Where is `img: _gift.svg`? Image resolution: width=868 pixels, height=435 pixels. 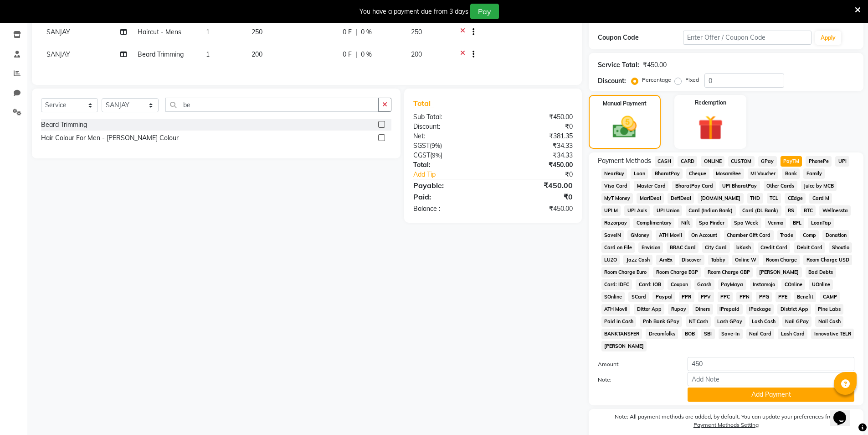
img: _gift.svg is located at coordinates (710, 127).